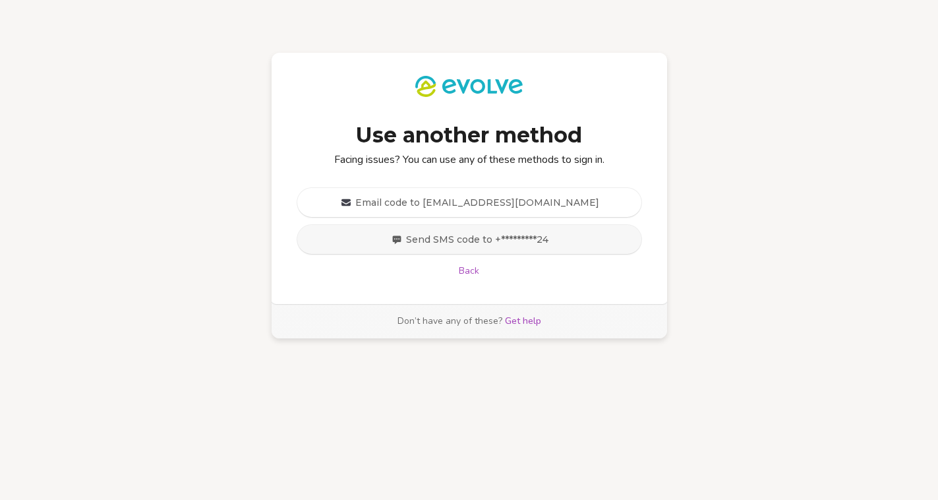 This screenshot has width=938, height=500. Describe the element at coordinates (469, 271) in the screenshot. I see `a: Back` at that location.